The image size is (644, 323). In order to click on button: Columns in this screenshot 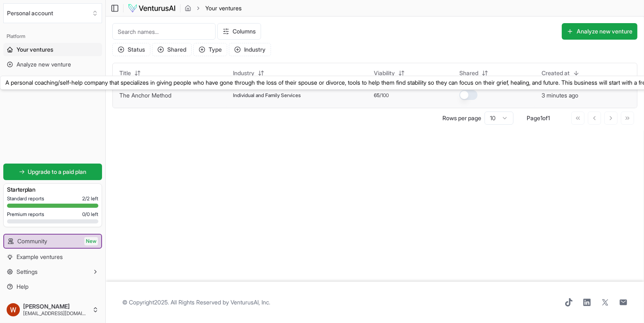, I will do `click(239, 31)`.